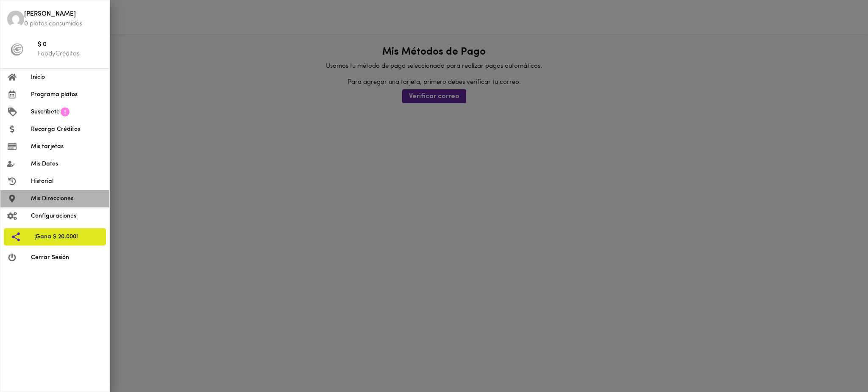 The image size is (868, 392). Describe the element at coordinates (63, 23) in the screenshot. I see `p: 0 platos consumidos` at that location.